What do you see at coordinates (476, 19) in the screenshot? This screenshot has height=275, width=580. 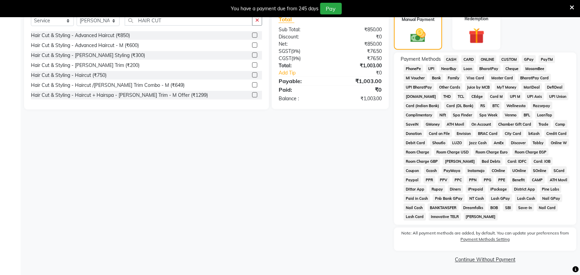 I see `label: Redemption` at bounding box center [476, 19].